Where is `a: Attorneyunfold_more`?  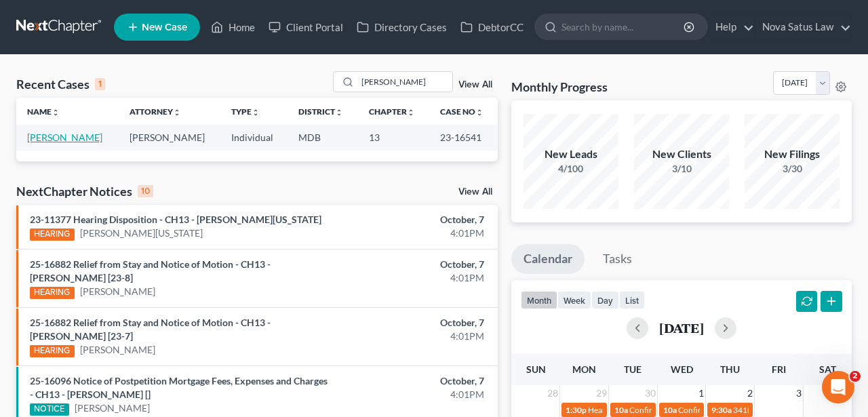
a: Attorneyunfold_more is located at coordinates (155, 111).